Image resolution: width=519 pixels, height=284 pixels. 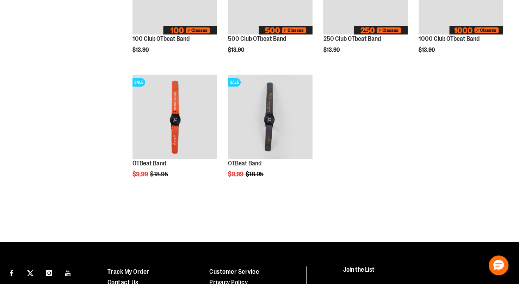 What do you see at coordinates (30, 273) in the screenshot?
I see `img: Twitter` at bounding box center [30, 273].